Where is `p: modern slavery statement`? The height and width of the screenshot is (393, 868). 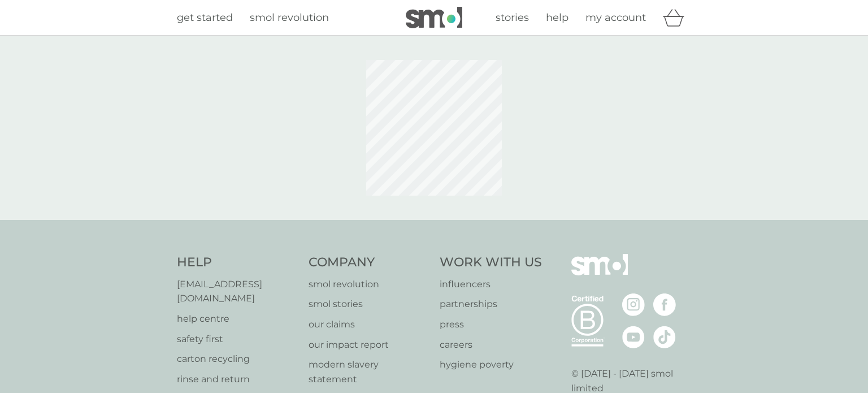
p: modern slavery statement is located at coordinates (368, 371).